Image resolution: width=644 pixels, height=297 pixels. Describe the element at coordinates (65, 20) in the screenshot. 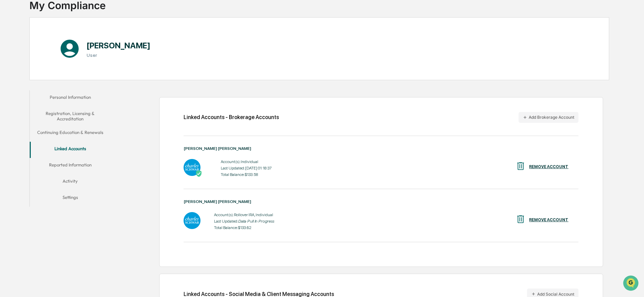

I see `p: How can we help?` at that location.